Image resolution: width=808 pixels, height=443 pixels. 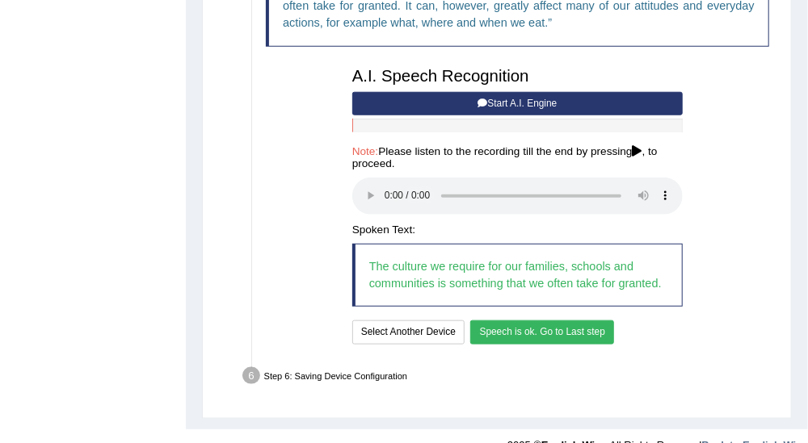 What do you see at coordinates (542, 332) in the screenshot?
I see `button: Speech is ok. Go to Last step` at bounding box center [542, 332].